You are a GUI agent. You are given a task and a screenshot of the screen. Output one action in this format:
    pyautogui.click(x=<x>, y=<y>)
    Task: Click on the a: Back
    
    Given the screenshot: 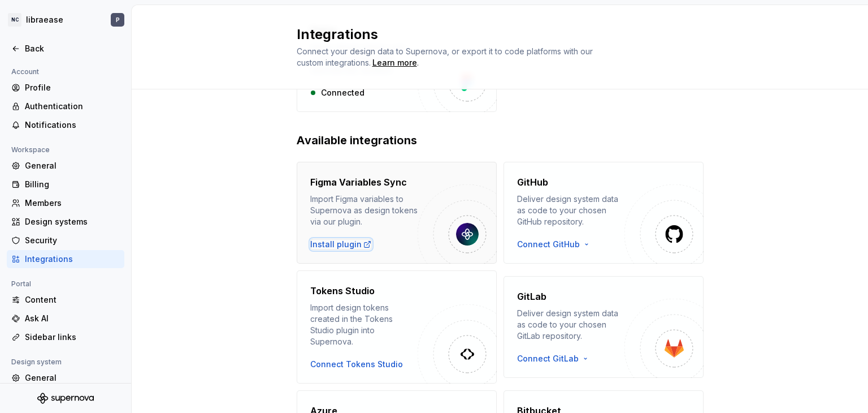 What is the action you would take?
    pyautogui.click(x=65, y=49)
    